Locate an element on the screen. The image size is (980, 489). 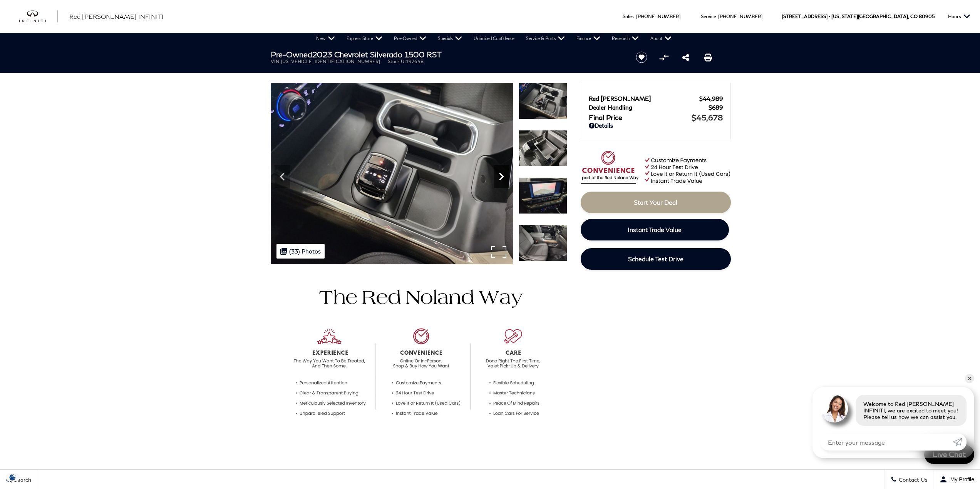
span: $44,989 is located at coordinates (711, 99).